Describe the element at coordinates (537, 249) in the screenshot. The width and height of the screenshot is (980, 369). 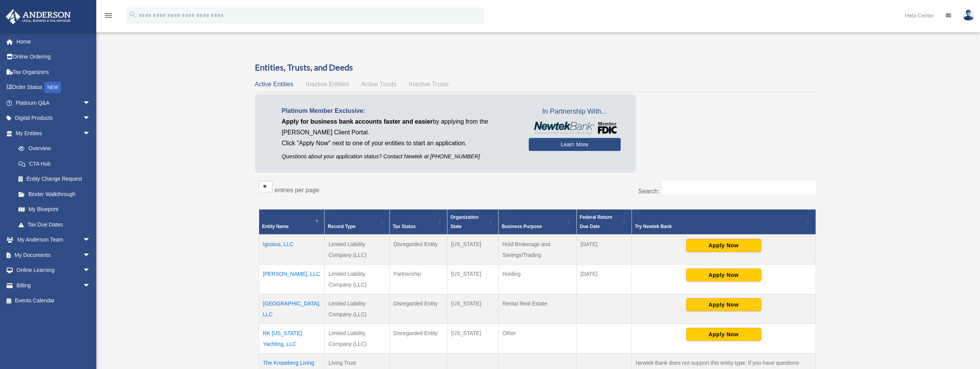
I see `td: Hold Brokerage and Savings/Trading` at that location.